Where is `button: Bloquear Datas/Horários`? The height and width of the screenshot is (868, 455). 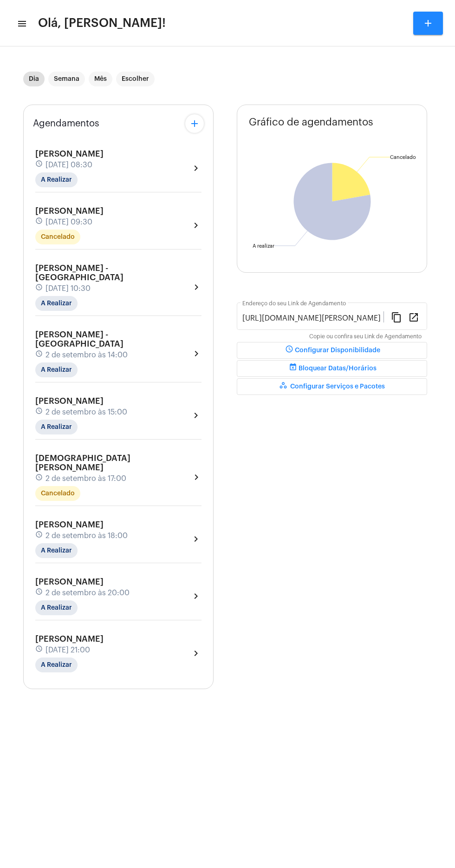 button: Bloquear Datas/Horários is located at coordinates (332, 369).